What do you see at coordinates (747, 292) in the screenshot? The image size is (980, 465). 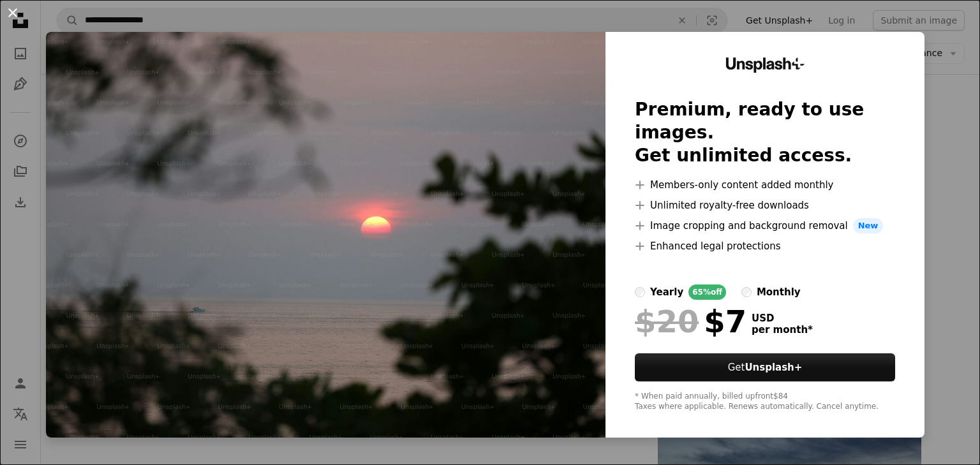 I see `input: monthly` at bounding box center [747, 292].